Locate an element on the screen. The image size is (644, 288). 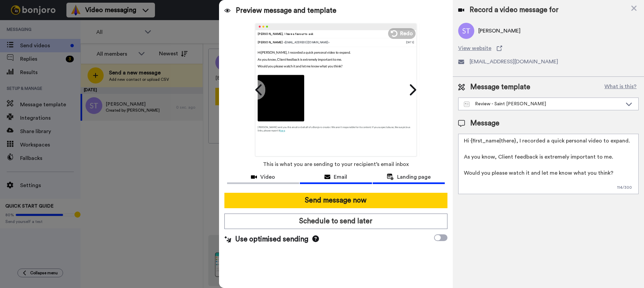
textarea: Hi {first_name|there}, I recorded a quick personal video to expand. As you know, Client feedback ... is located at coordinates (548, 164).